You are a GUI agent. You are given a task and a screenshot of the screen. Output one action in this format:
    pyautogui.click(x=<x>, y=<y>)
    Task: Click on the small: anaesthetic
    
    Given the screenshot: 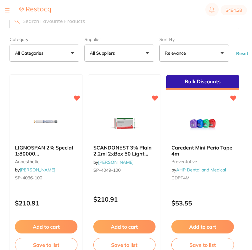 What is the action you would take?
    pyautogui.click(x=46, y=161)
    